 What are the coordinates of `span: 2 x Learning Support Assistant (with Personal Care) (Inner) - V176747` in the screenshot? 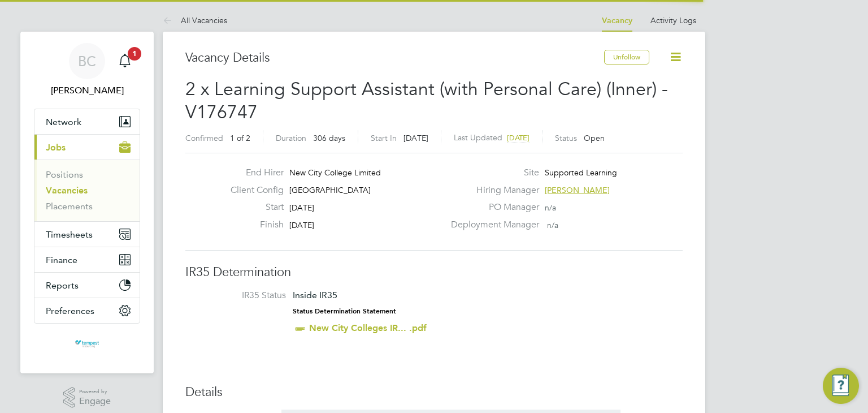 It's located at (427, 100).